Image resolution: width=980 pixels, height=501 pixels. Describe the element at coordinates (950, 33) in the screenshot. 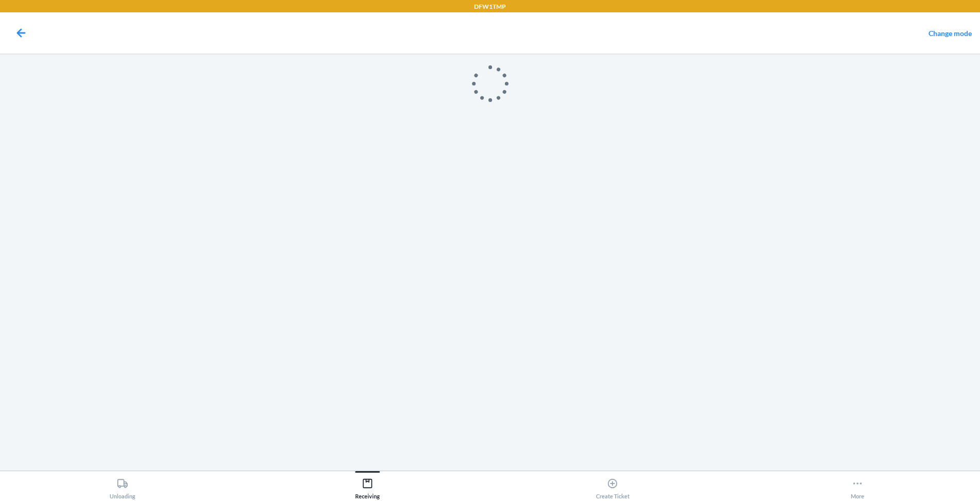

I see `a: Change mode` at that location.